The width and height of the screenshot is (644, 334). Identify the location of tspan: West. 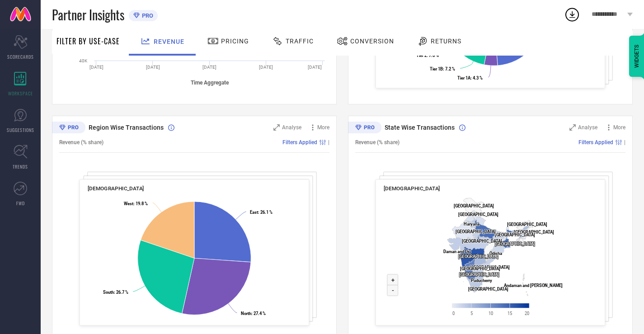
(128, 204).